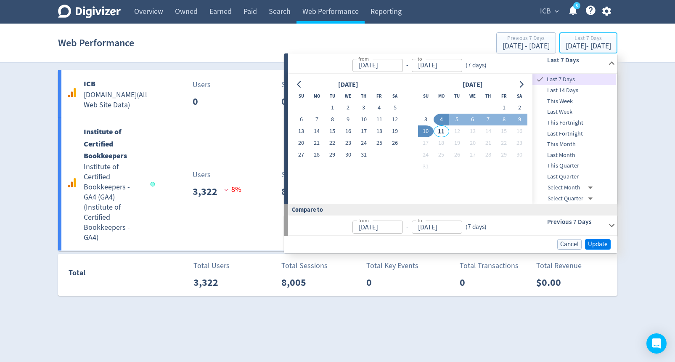  Describe the element at coordinates (580, 79) in the screenshot. I see `span: Last 7 Days` at that location.